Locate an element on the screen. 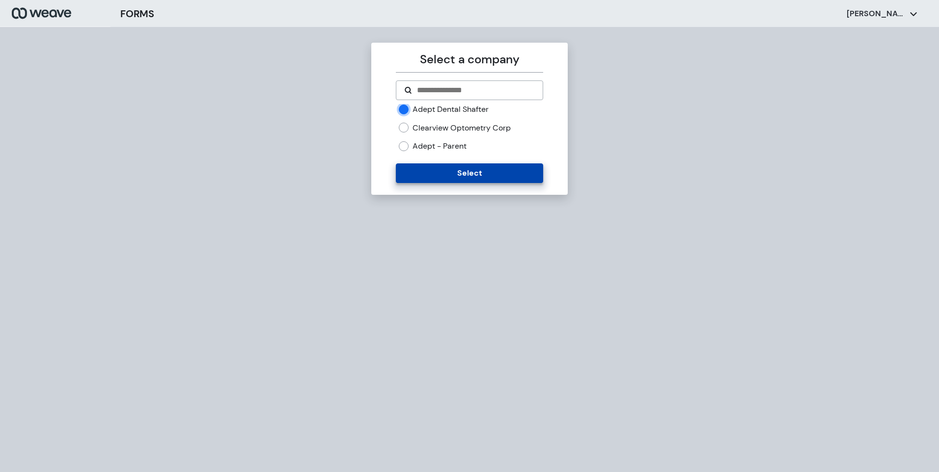 The height and width of the screenshot is (472, 939). label: Clearview Optometry Corp is located at coordinates (462, 128).